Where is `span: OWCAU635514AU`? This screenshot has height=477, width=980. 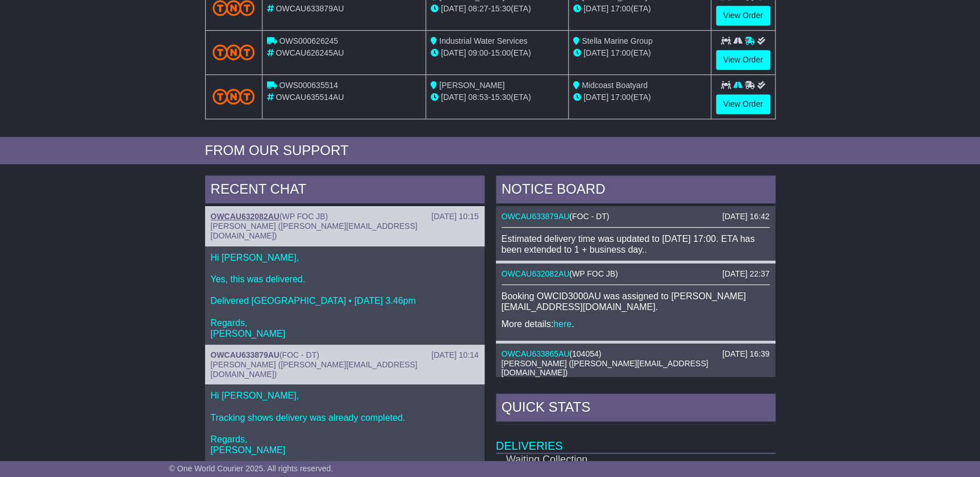
span: OWCAU635514AU is located at coordinates (310, 97).